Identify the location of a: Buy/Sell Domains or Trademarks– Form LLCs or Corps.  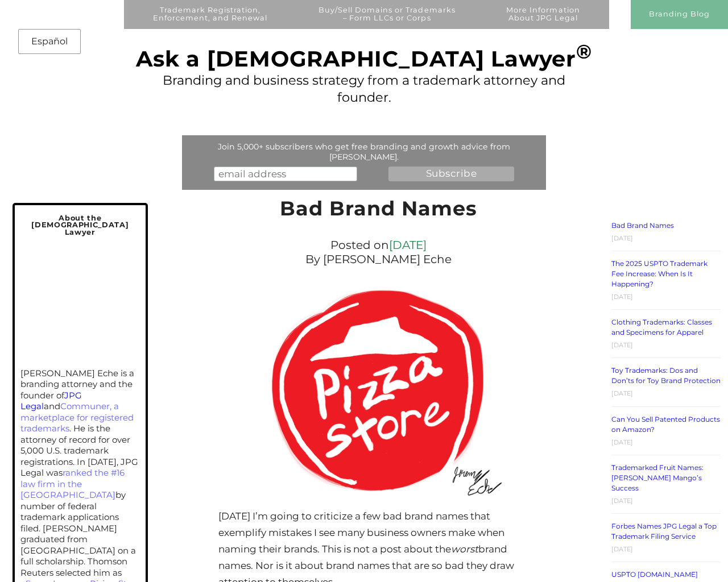
(387, 21).